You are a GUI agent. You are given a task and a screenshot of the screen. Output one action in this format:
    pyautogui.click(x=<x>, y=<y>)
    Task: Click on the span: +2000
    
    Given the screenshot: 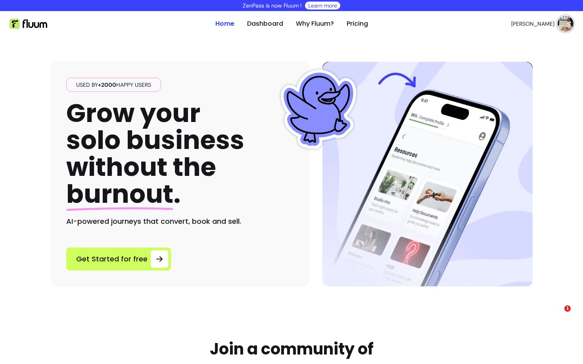 What is the action you would take?
    pyautogui.click(x=107, y=85)
    